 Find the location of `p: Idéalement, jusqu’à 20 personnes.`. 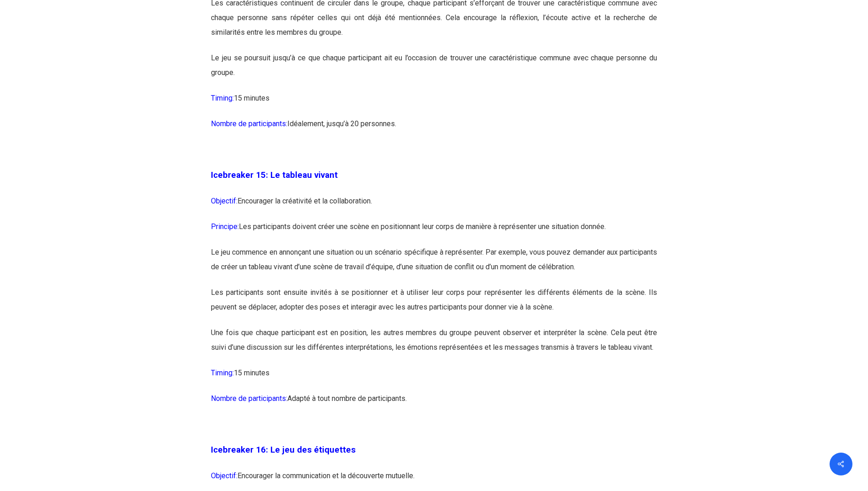

p: Idéalement, jusqu’à 20 personnes. is located at coordinates (434, 130).